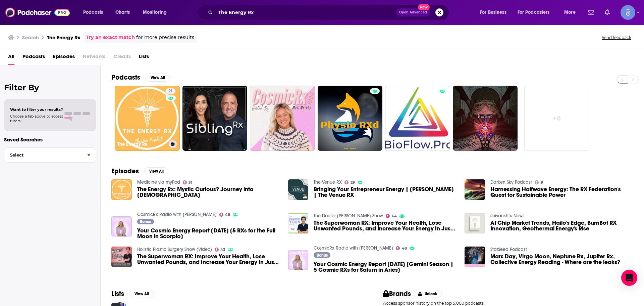 Image resolution: width=644 pixels, height=306 pixels. I want to click on img: Bringing Your Entrepreneur Energy | Chanda Daniels | The Venue RX, so click(298, 189).